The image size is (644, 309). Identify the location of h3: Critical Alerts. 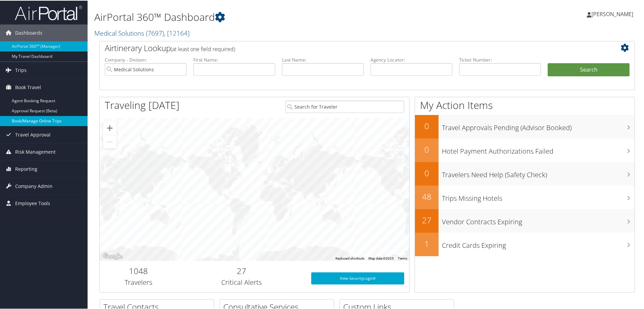
(241, 282).